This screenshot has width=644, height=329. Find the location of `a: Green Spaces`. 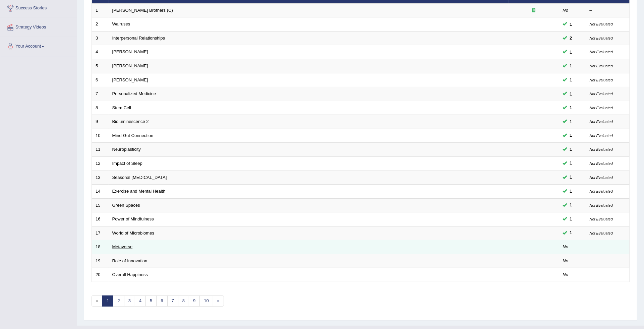

a: Green Spaces is located at coordinates (126, 205).